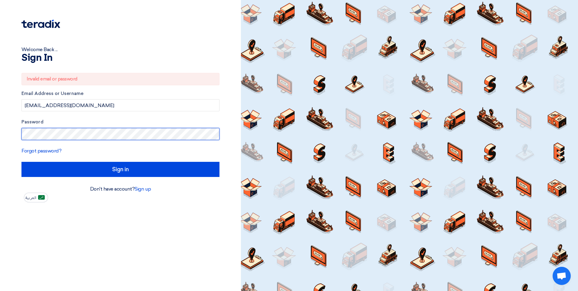 The width and height of the screenshot is (578, 291). I want to click on a: Forgot password?, so click(41, 151).